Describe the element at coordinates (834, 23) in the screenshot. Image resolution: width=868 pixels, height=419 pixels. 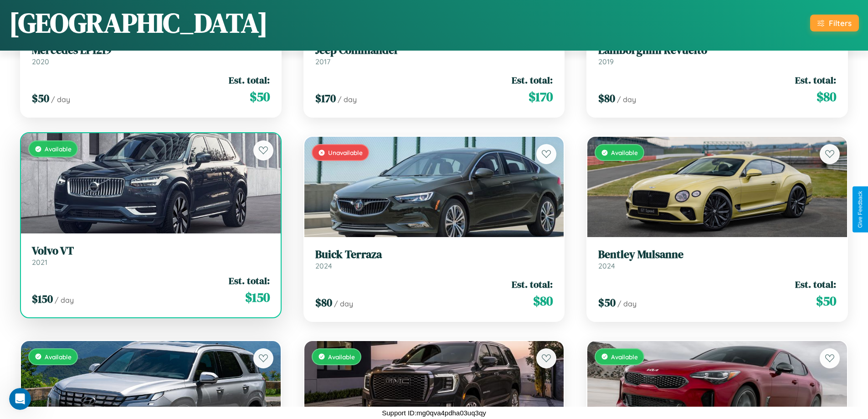
I see `button: Filters` at that location.